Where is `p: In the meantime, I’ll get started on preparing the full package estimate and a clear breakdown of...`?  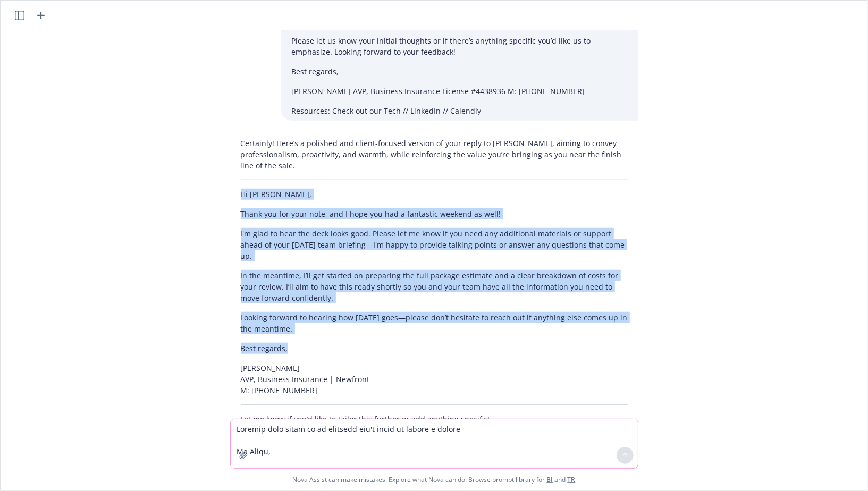 p: In the meantime, I’ll get started on preparing the full package estimate and a clear breakdown of... is located at coordinates (434, 286).